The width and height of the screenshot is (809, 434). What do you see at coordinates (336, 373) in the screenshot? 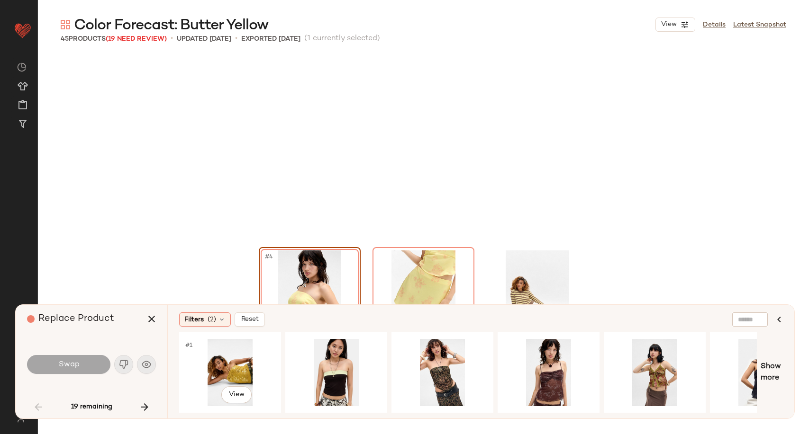
I see `img: 0180957580339_020_a2` at bounding box center [336, 373].